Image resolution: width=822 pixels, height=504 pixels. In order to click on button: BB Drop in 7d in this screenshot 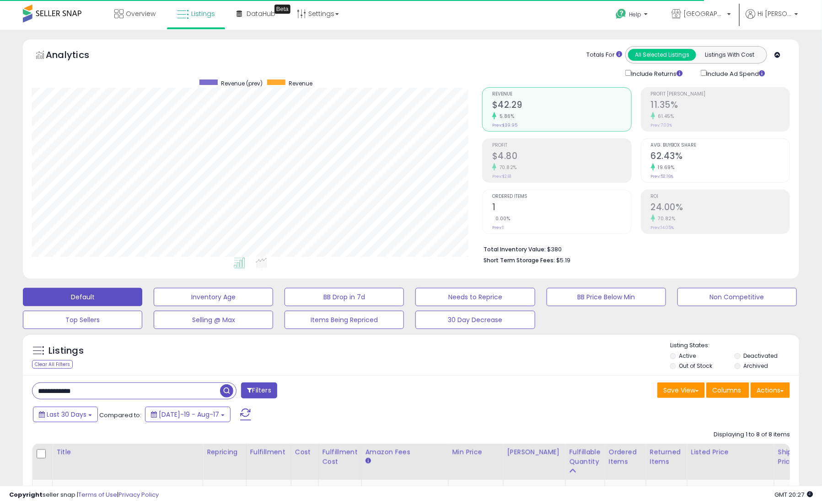, I will do `click(344, 297)`.